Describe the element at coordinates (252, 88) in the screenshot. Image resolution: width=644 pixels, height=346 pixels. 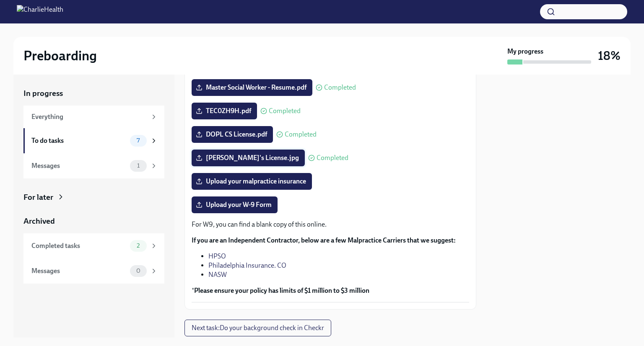
I see `label: Master Social Worker - Resume.pdf` at that location.